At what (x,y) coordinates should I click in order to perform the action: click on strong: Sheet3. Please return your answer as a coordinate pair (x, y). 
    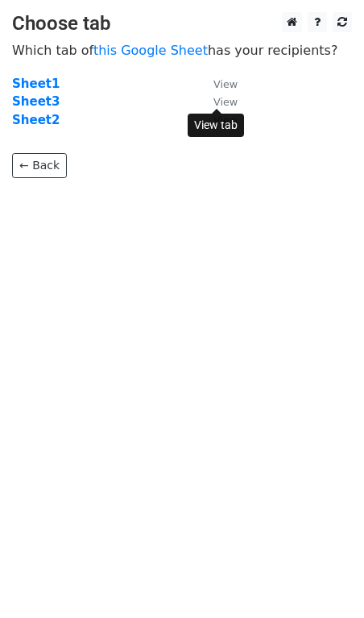
    Looking at the image, I should click on (35, 101).